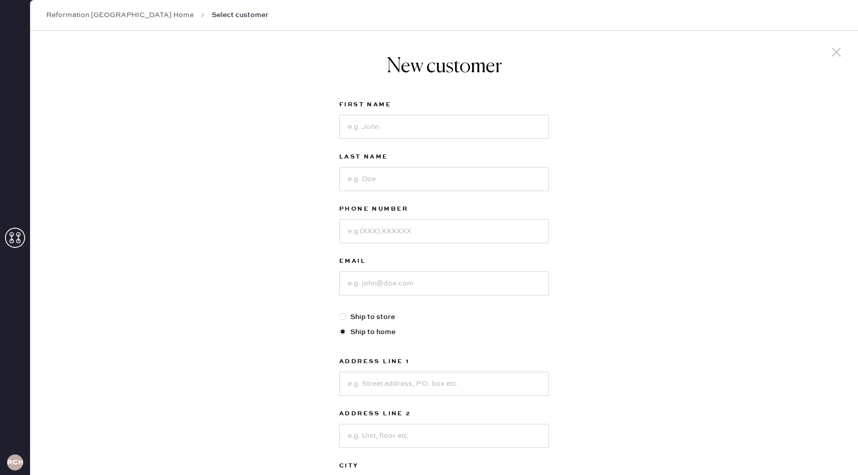 Image resolution: width=858 pixels, height=475 pixels. What do you see at coordinates (444, 317) in the screenshot?
I see `label: Ship to store` at bounding box center [444, 317].